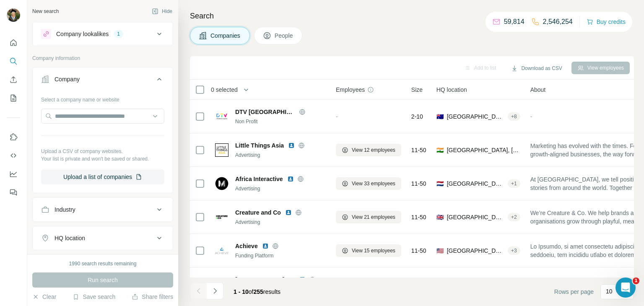 The height and width of the screenshot is (306, 644). What do you see at coordinates (259, 145) in the screenshot?
I see `span: Little Things Asia` at bounding box center [259, 145].